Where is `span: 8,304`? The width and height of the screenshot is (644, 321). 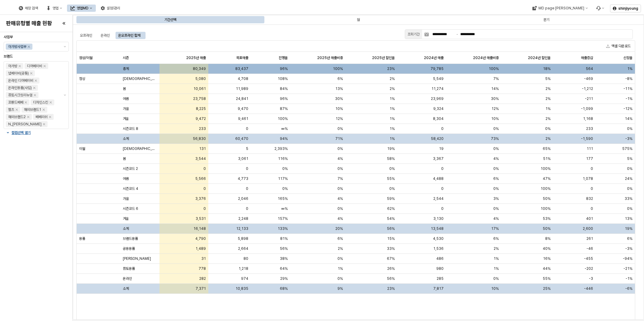
span: 8,304 is located at coordinates (438, 119).